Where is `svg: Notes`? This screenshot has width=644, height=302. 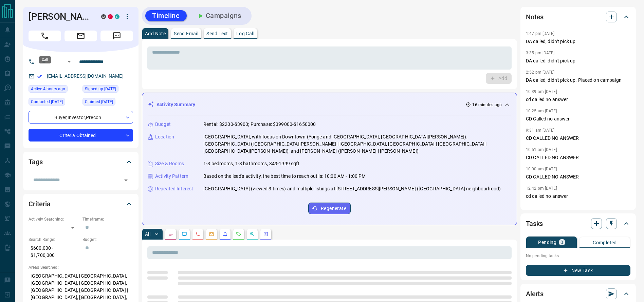
svg: Notes is located at coordinates (171, 234).